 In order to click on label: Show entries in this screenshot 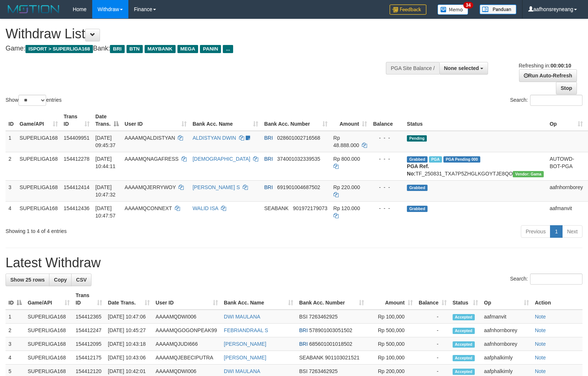, I will do `click(34, 100)`.